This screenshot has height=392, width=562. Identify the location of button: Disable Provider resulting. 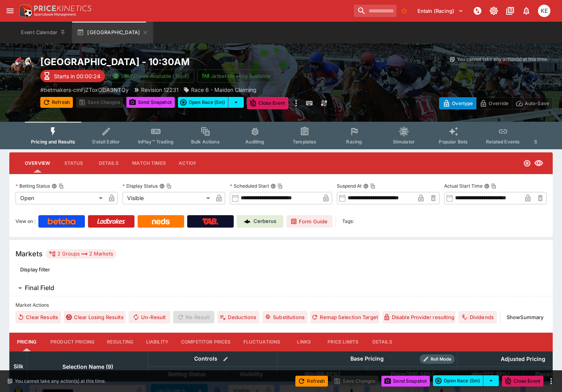
(419, 317).